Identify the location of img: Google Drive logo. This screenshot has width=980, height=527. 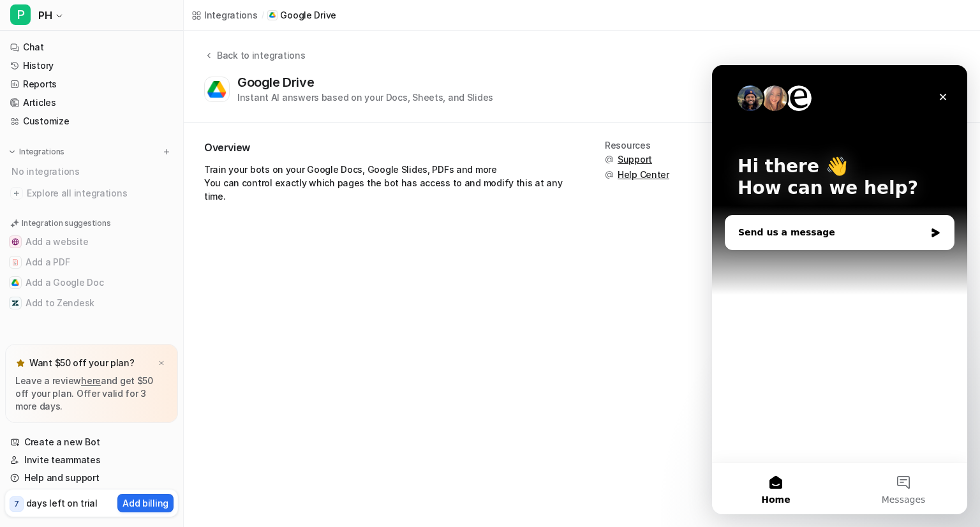
(217, 89).